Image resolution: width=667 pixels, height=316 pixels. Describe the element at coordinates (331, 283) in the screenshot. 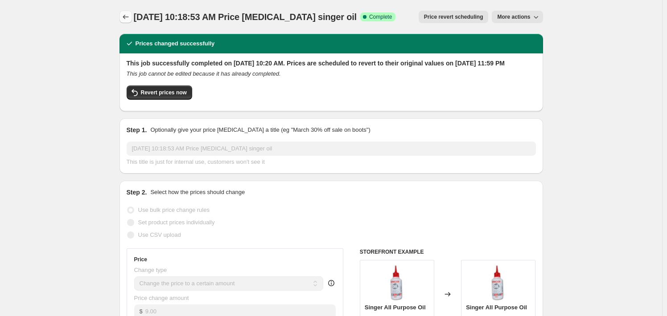

I see `div: help` at that location.